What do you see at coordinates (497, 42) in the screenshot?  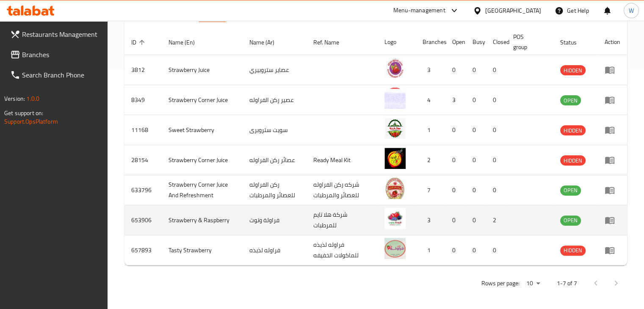 I see `th: Closed` at bounding box center [497, 42].